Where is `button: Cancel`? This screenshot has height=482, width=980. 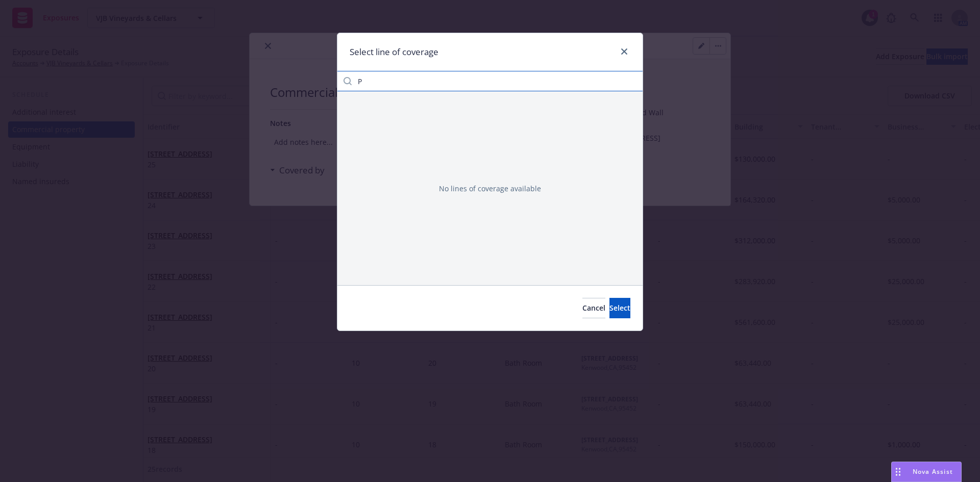
button: Cancel is located at coordinates (594, 308).